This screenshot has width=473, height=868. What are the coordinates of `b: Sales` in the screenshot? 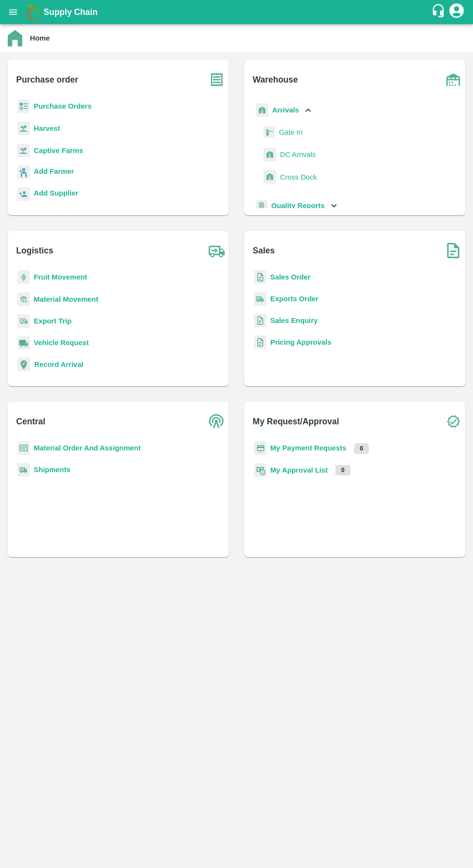 It's located at (264, 251).